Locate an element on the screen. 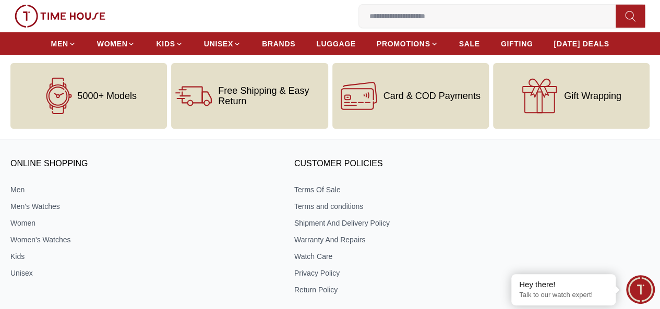 The height and width of the screenshot is (309, 660). a: Women's Watches is located at coordinates (141, 240).